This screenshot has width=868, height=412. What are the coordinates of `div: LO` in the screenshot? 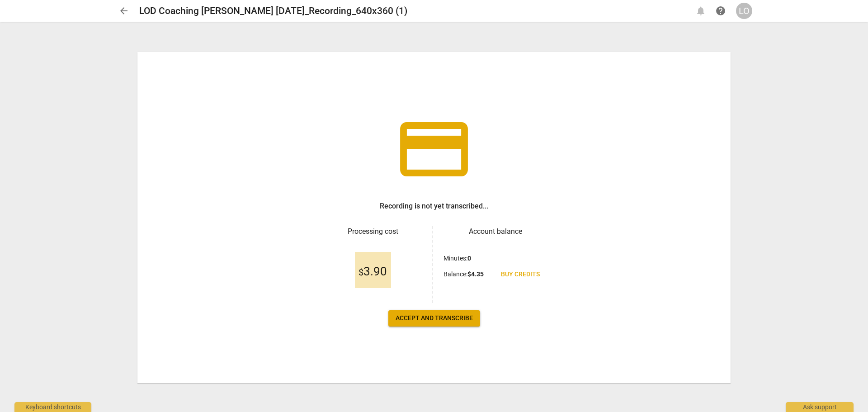 It's located at (744, 11).